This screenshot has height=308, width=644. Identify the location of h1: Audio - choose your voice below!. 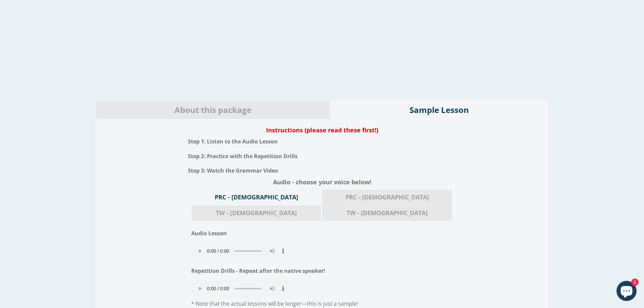
(322, 182).